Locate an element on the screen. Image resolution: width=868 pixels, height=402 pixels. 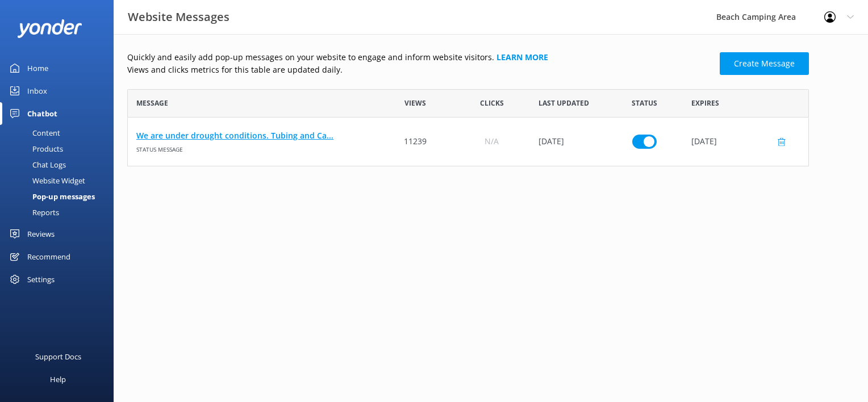
div: row is located at coordinates (468, 142).